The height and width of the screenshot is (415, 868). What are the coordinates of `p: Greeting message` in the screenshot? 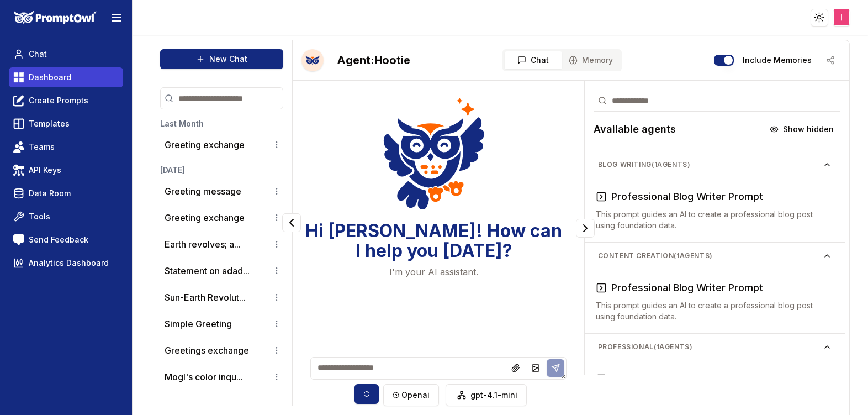 It's located at (203, 191).